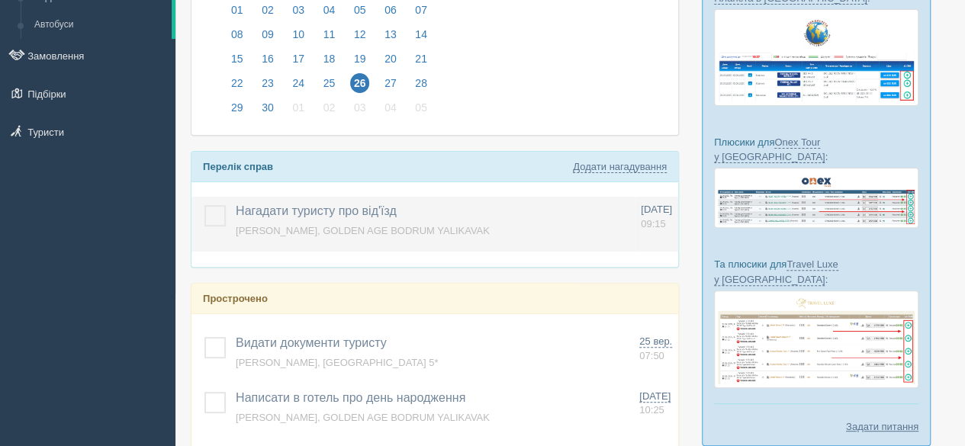  Describe the element at coordinates (419, 38) in the screenshot. I see `a: 14` at that location.